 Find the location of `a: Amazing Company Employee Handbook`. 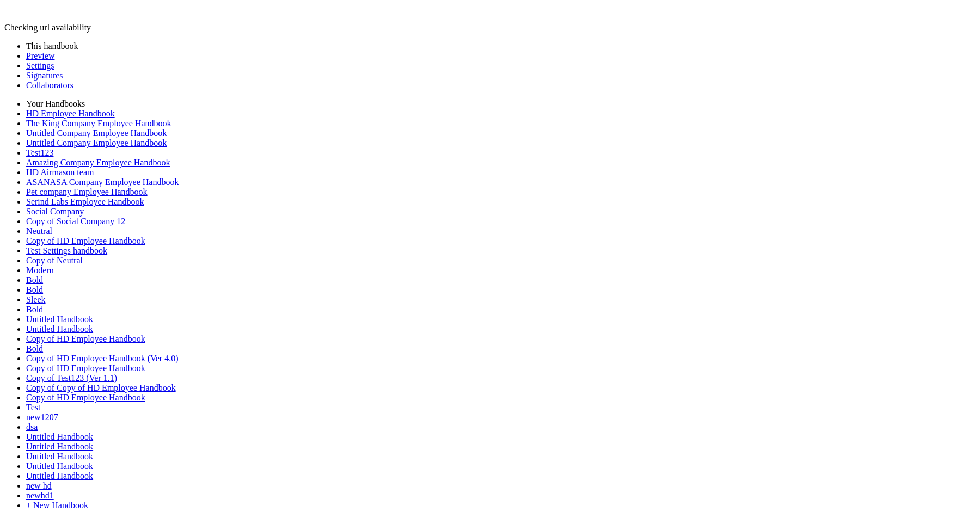

a: Amazing Company Employee Handbook is located at coordinates (98, 162).